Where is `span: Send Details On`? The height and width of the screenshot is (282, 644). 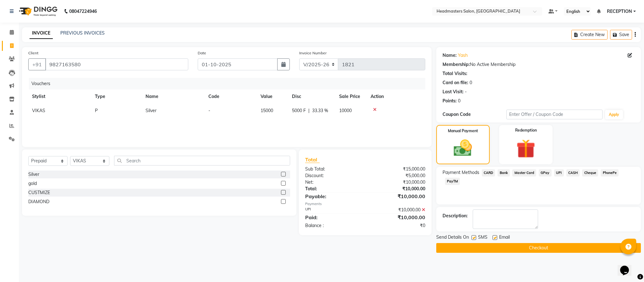
span: Send Details On is located at coordinates (453, 238).